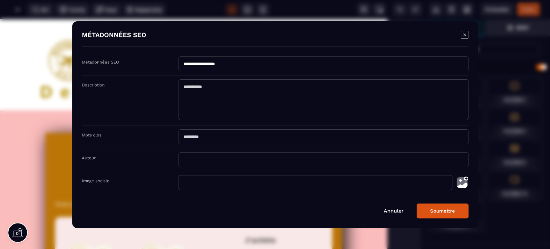 Image resolution: width=550 pixels, height=249 pixels. Describe the element at coordinates (93, 85) in the screenshot. I see `label: Description` at that location.